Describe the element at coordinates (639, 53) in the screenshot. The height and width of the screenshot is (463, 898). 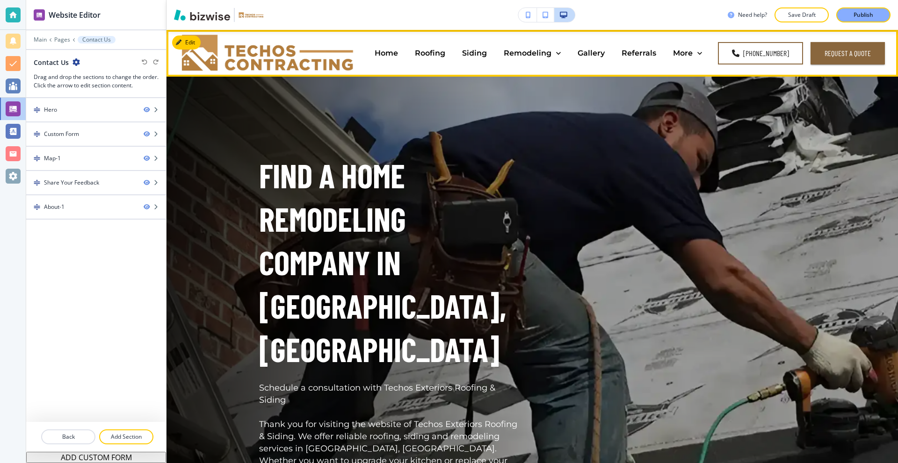
I see `p: Referrals` at that location.